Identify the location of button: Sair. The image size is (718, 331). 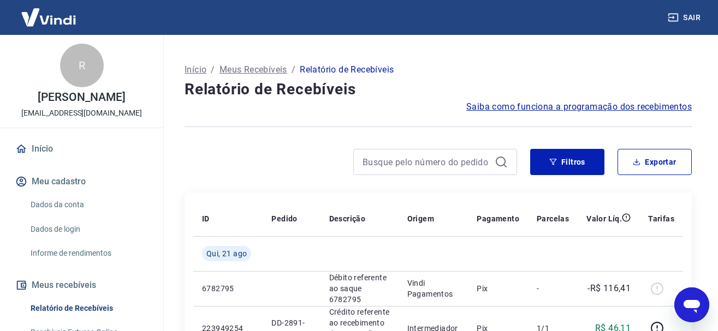
(685, 17).